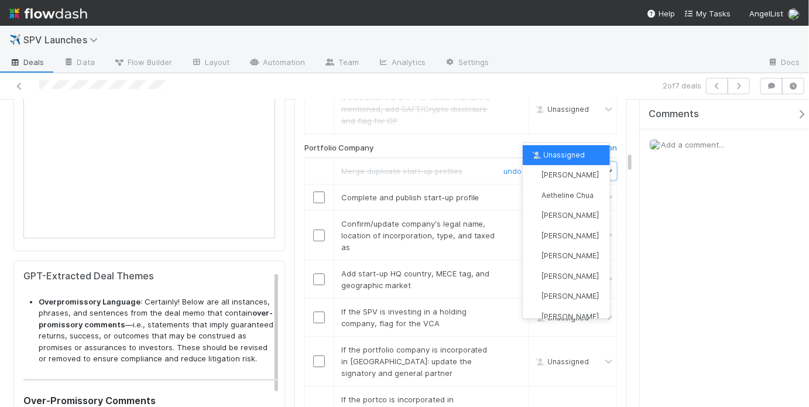  I want to click on img: avatar_103f69d0-f655-4f4f-bc28-f3abe7034599.png, so click(535, 195).